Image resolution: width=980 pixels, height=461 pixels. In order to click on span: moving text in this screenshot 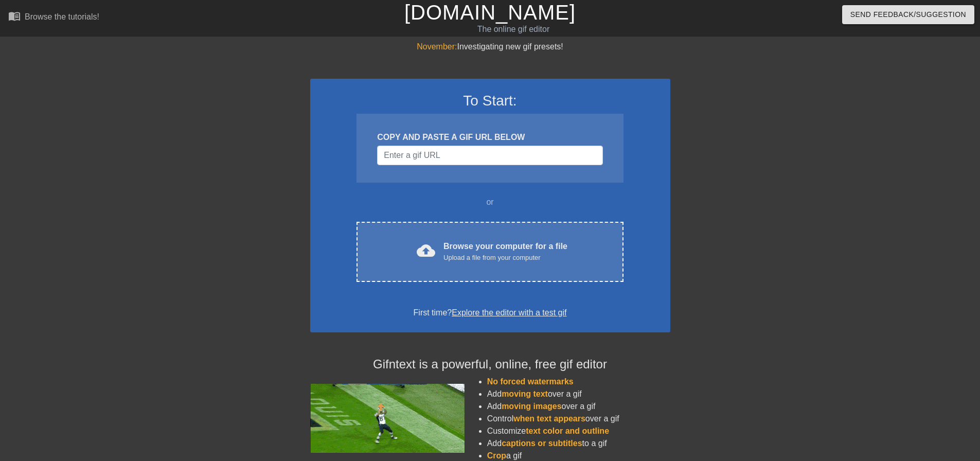, I will do `click(524, 394)`.